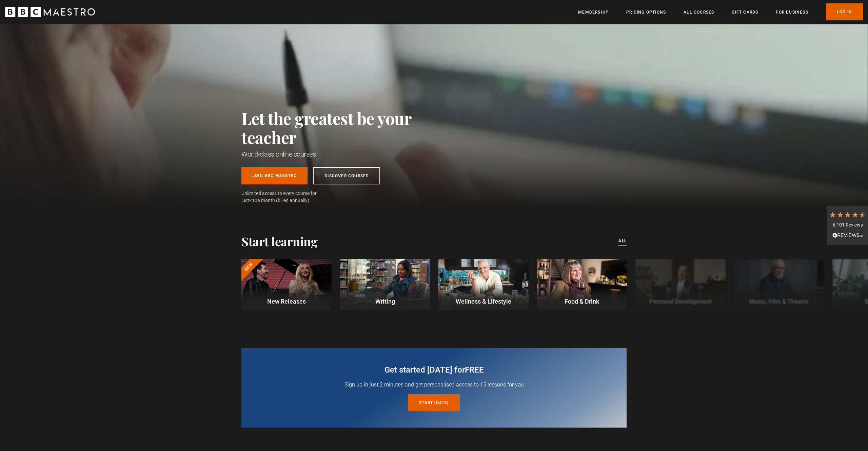 This screenshot has height=451, width=868. Describe the element at coordinates (50, 12) in the screenshot. I see `svg: BBC Maestro` at that location.